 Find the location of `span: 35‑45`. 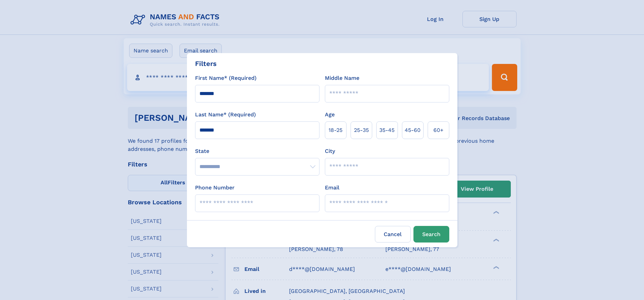

span: 35‑45 is located at coordinates (387, 131).